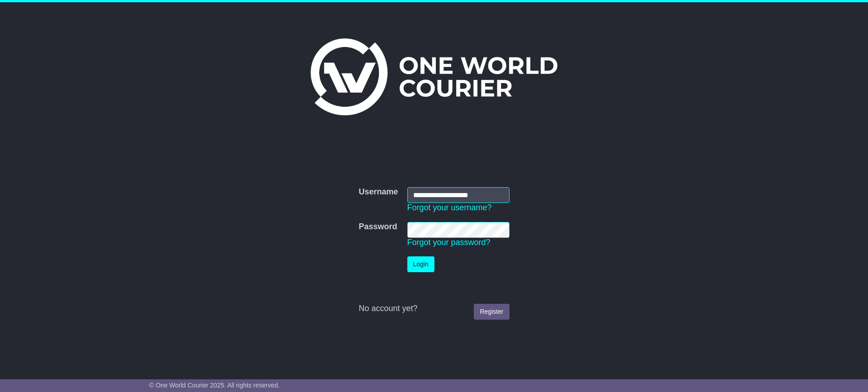  Describe the element at coordinates (434, 77) in the screenshot. I see `img: One World` at that location.